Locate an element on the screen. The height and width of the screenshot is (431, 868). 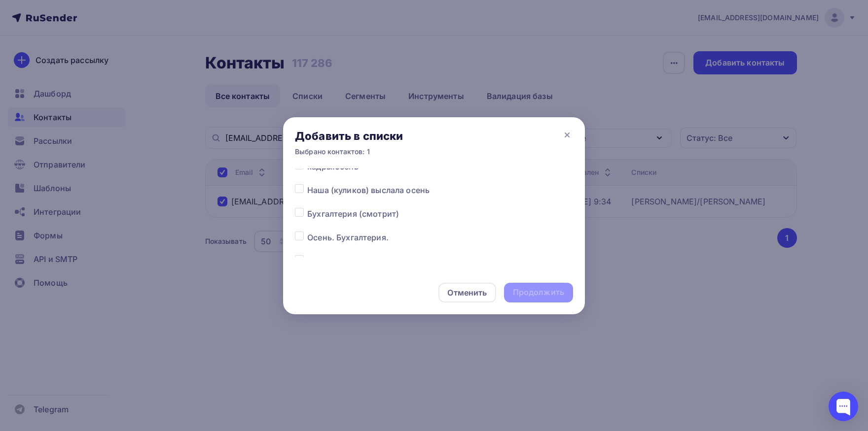
span: Осень. Бухгалтерия. is located at coordinates (348, 237).